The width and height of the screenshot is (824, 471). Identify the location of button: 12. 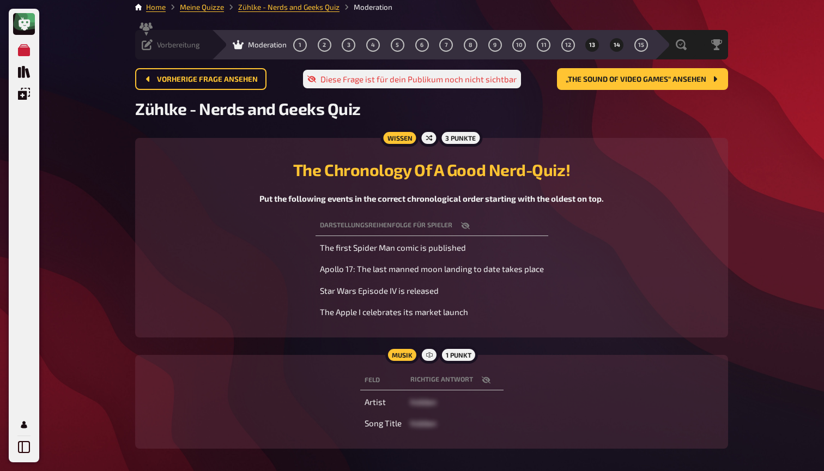
(568, 45).